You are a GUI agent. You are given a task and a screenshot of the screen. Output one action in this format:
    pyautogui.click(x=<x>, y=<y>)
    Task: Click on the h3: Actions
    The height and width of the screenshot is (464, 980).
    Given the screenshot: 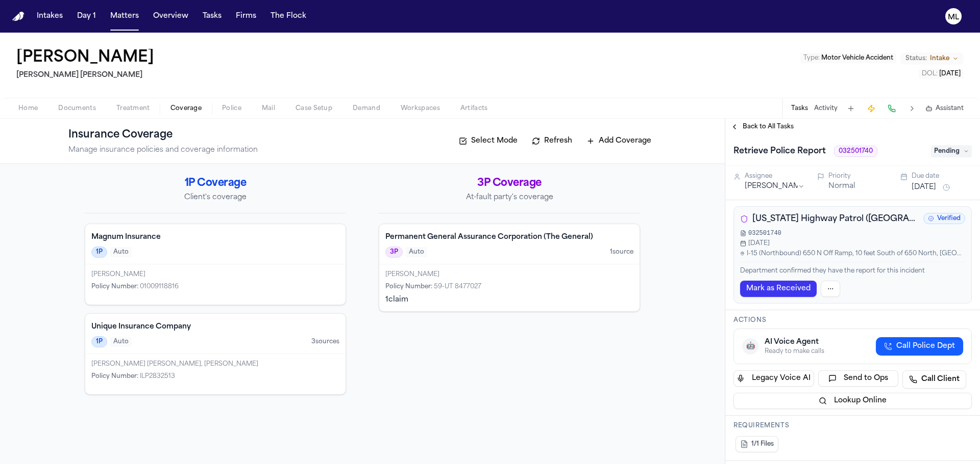 What is the action you would take?
    pyautogui.click(x=852, y=321)
    